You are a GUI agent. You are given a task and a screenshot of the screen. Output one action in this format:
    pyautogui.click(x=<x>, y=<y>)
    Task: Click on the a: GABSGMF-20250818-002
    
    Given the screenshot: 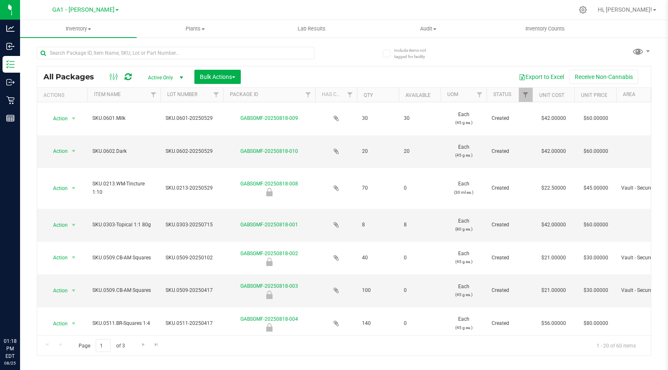 What is the action you would take?
    pyautogui.click(x=269, y=254)
    